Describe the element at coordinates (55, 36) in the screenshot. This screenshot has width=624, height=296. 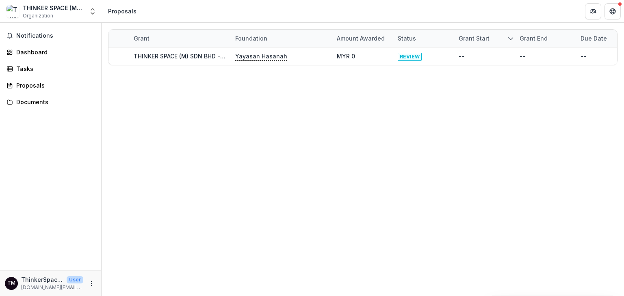
I see `span: Notifications` at that location.